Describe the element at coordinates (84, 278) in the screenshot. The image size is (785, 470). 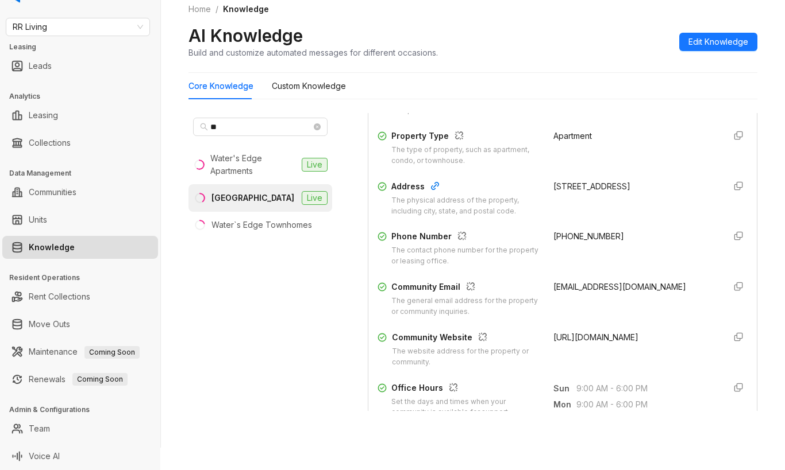
I see `h3: Resident Operations` at that location.